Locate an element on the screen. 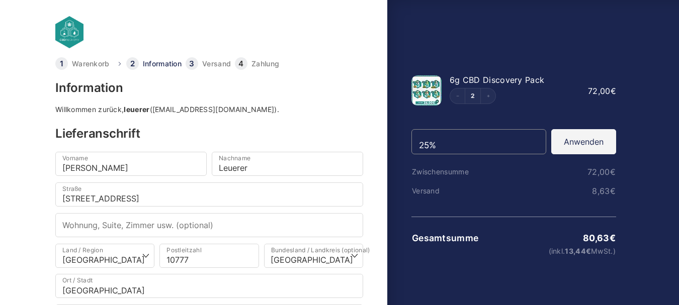  input: Ort / Stadt is located at coordinates (209, 286).